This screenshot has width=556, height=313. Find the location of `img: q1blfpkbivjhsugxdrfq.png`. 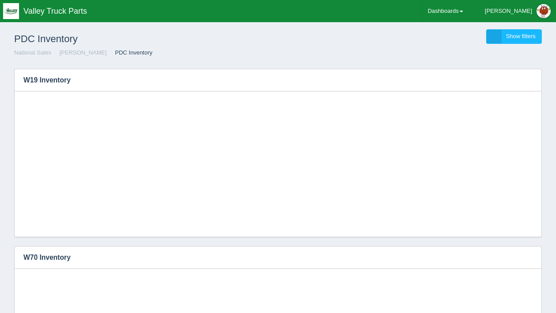

img: q1blfpkbivjhsugxdrfq.png is located at coordinates (11, 11).